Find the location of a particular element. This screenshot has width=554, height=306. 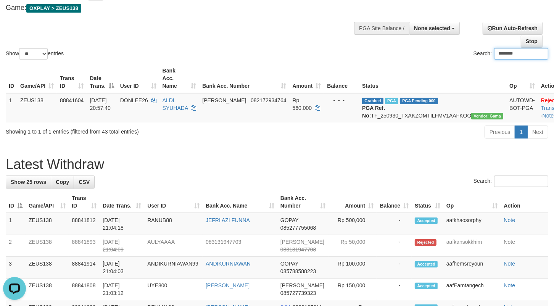

td: ANDIKURNIAWAN99 is located at coordinates (173, 268).